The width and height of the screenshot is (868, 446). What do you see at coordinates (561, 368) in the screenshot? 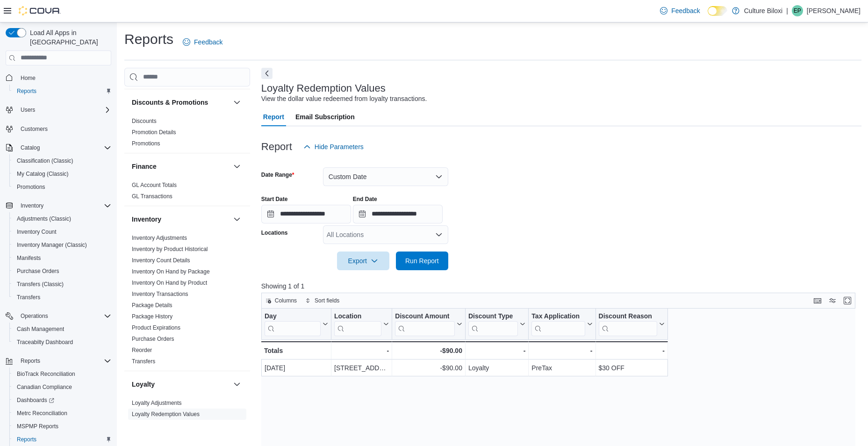
I see `div: PreTax` at bounding box center [561, 368].